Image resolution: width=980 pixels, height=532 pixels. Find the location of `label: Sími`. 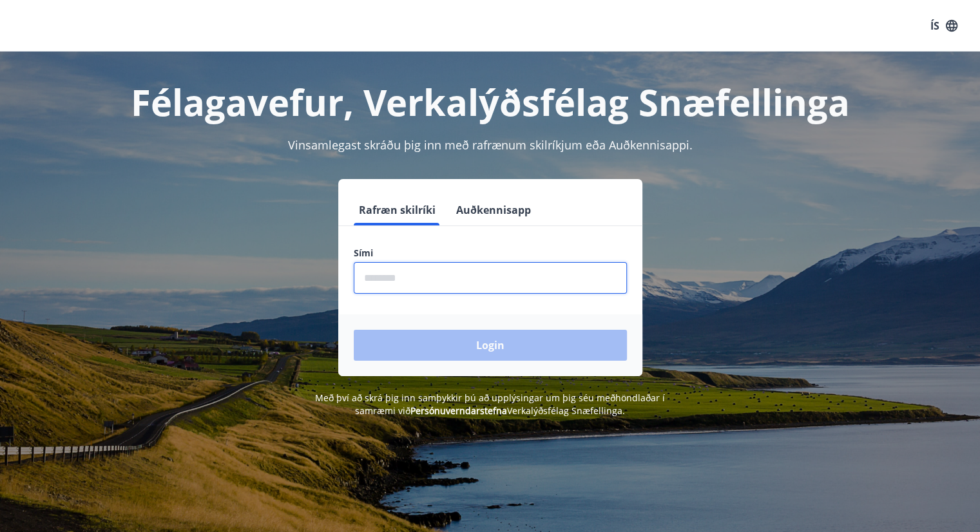

label: Sími is located at coordinates (490, 253).